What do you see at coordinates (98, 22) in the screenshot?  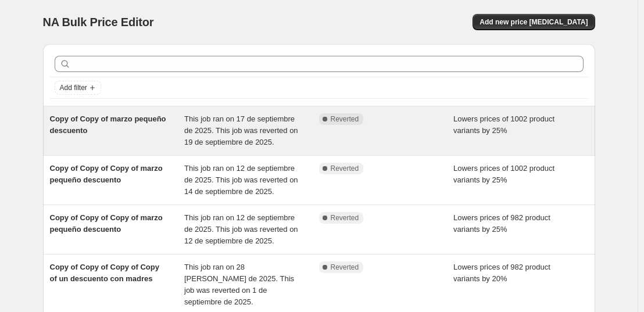 I see `span: NA Bulk Price Editor` at bounding box center [98, 22].